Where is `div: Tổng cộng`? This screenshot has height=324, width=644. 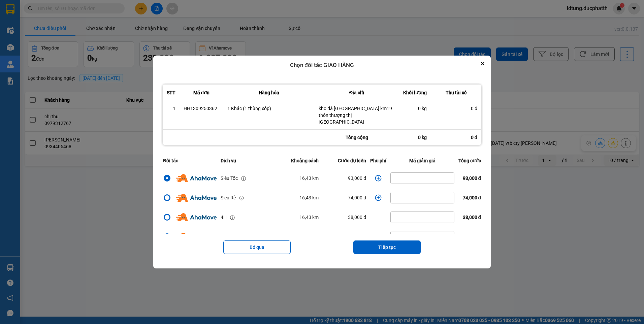
div: Tổng cộng is located at coordinates (357, 137).